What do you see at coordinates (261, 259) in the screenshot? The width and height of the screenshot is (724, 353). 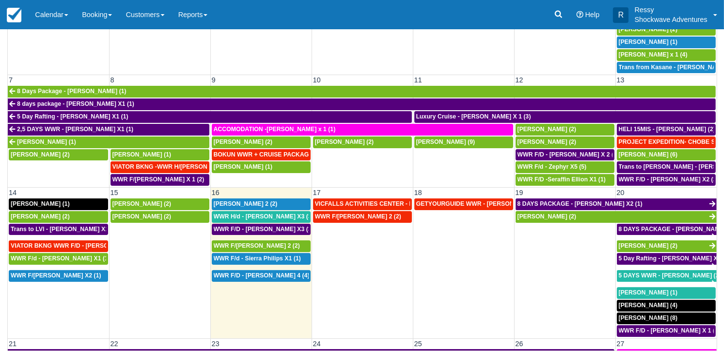 I see `a: WWR F/d - Sierra Philips X1 (1)` at bounding box center [261, 259].